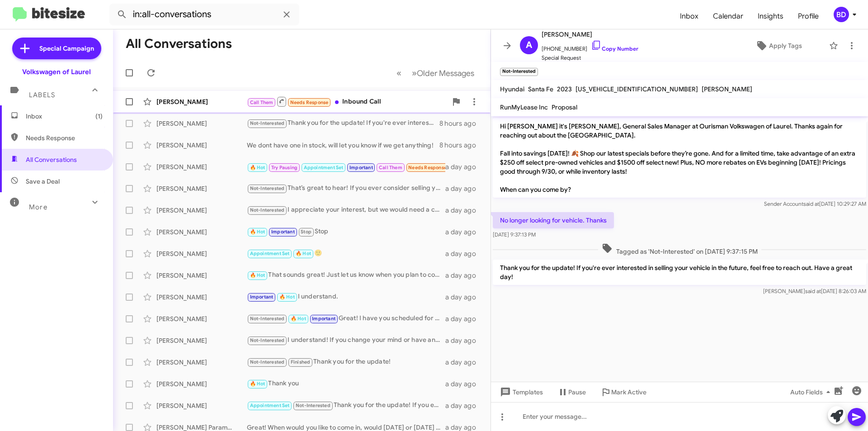 The height and width of the screenshot is (431, 868). What do you see at coordinates (399, 73) in the screenshot?
I see `button: Previous` at bounding box center [399, 73].